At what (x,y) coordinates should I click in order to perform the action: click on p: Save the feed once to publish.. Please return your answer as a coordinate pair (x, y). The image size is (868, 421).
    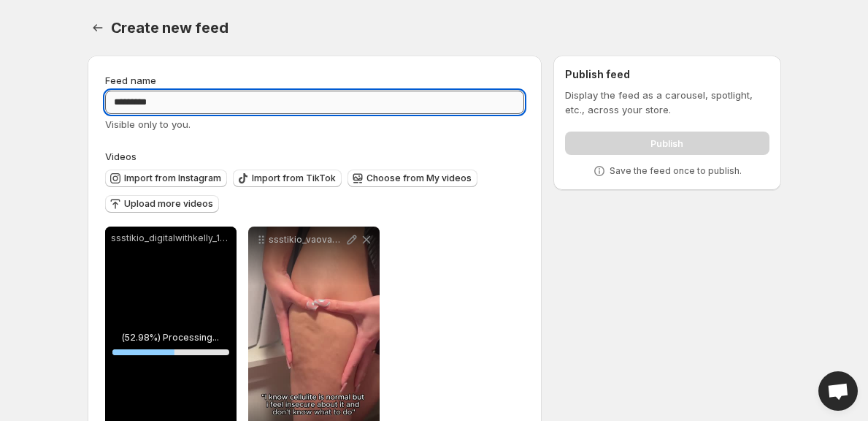
    Looking at the image, I should click on (675, 171).